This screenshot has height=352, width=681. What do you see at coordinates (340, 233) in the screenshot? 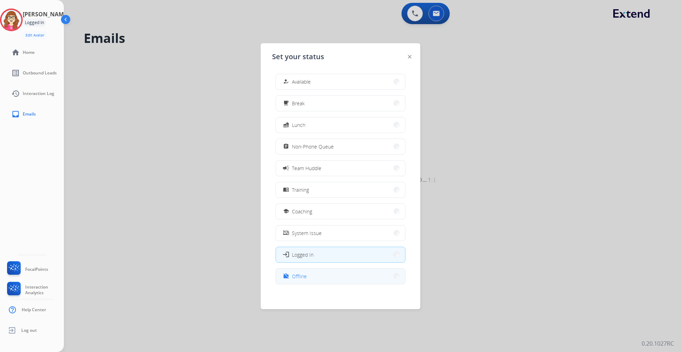
I see `button: System Issue` at bounding box center [340, 233].